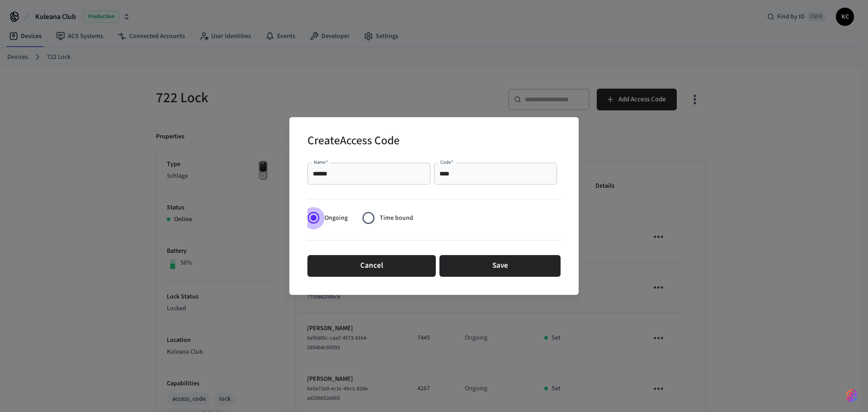 The height and width of the screenshot is (412, 868). What do you see at coordinates (353, 141) in the screenshot?
I see `h2: Create Access Code` at bounding box center [353, 141].